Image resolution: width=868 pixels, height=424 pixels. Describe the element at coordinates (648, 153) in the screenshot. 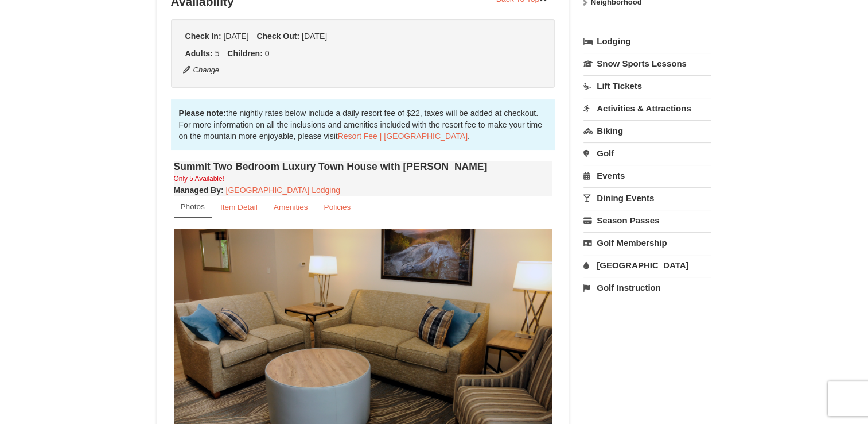

I see `a: Golf` at that location.